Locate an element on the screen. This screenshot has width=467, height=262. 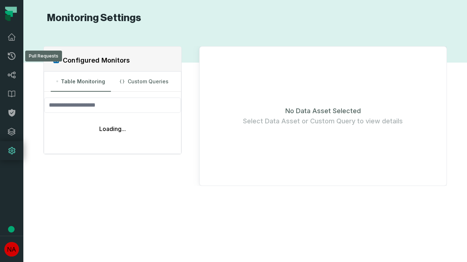
span: Select Data Asset or Custom Query to view details is located at coordinates (323, 121).